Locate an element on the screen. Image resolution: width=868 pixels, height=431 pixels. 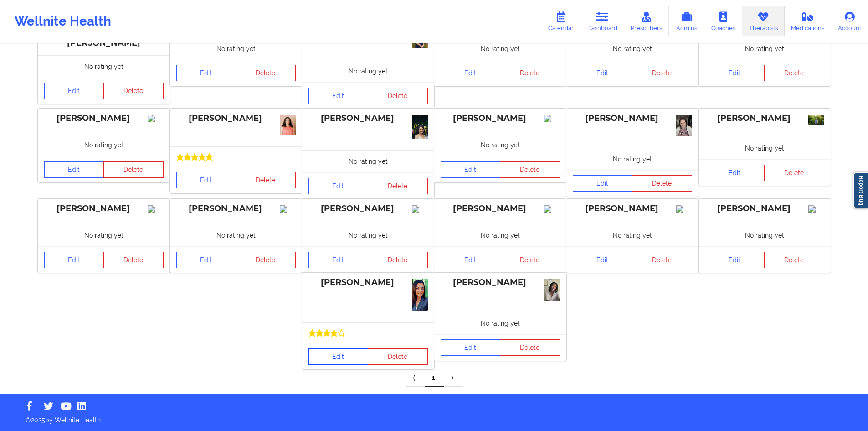
a: Calendar is located at coordinates (561, 22).